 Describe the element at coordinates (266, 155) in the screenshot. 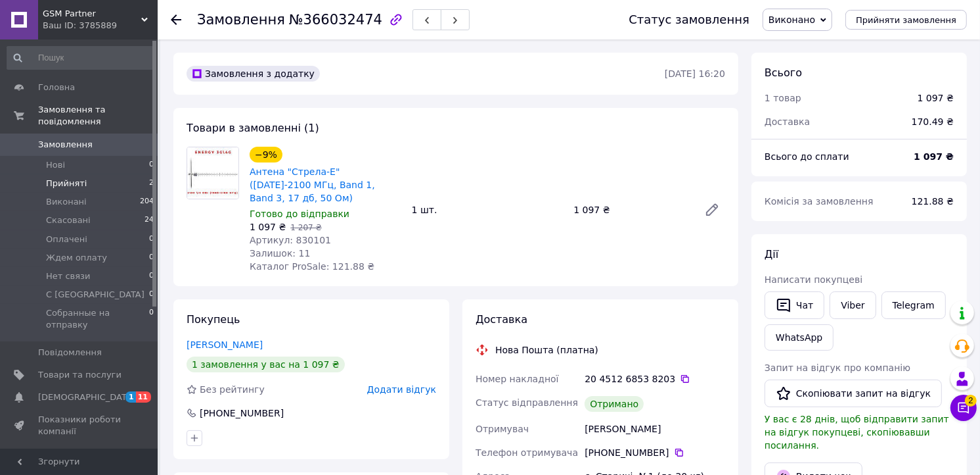

I see `div: −9%` at that location.